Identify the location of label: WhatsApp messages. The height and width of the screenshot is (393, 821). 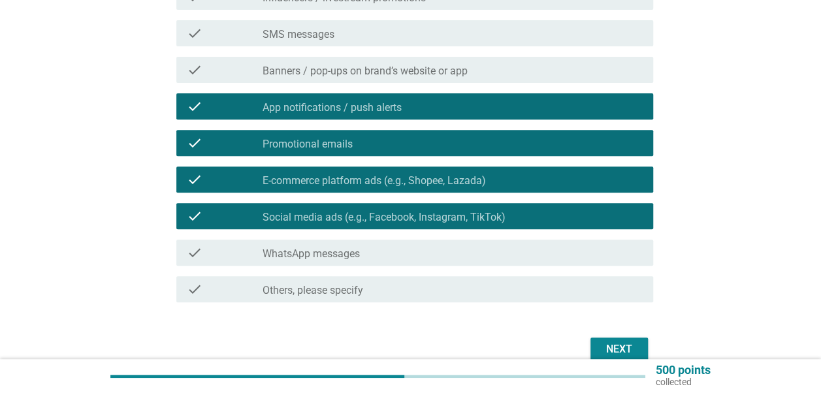
(311, 254).